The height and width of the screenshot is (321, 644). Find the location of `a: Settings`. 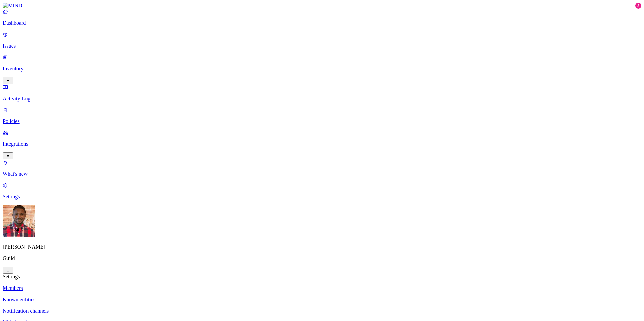

a: Settings is located at coordinates (322, 191).